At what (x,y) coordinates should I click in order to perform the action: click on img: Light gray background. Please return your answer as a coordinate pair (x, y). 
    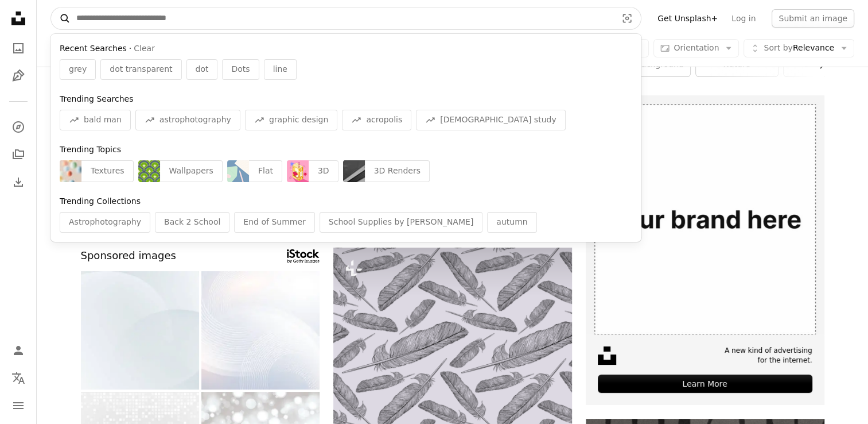
    Looking at the image, I should click on (140, 330).